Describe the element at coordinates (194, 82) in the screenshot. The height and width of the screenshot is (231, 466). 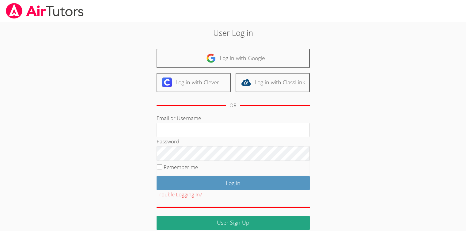
I see `a: Log in with Clever` at that location.